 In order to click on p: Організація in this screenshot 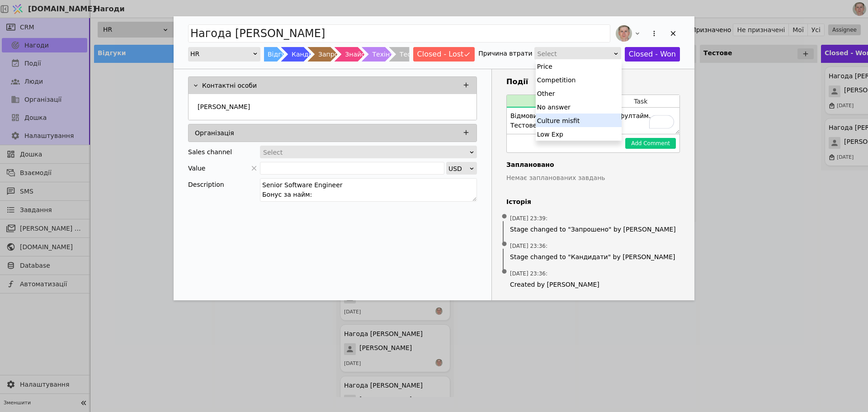, I will do `click(214, 133)`.